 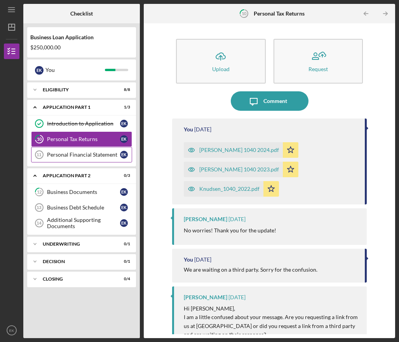 What do you see at coordinates (229, 189) in the screenshot?
I see `div: Knudsen_1040_2022.pdf` at bounding box center [229, 189].